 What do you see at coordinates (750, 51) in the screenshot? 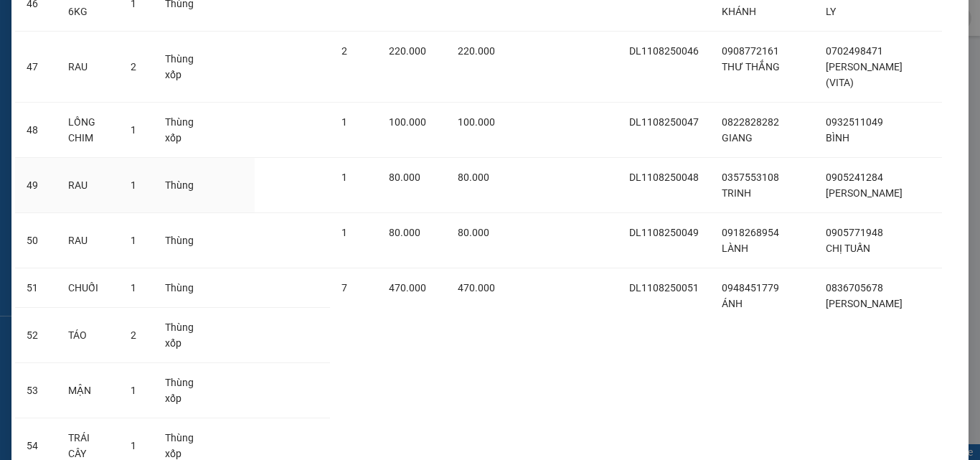
I see `span: 0908772161` at bounding box center [750, 51].